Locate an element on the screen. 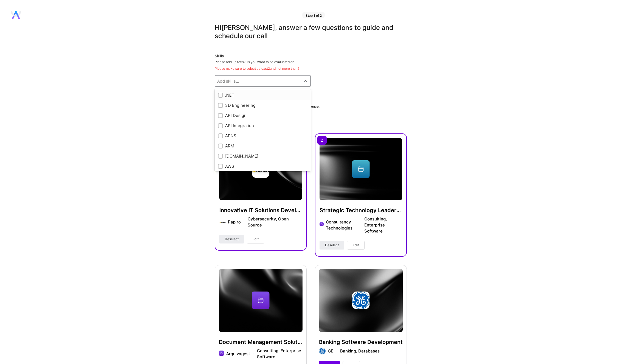 Image resolution: width=627 pixels, height=364 pixels. div: ARM is located at coordinates (263, 146).